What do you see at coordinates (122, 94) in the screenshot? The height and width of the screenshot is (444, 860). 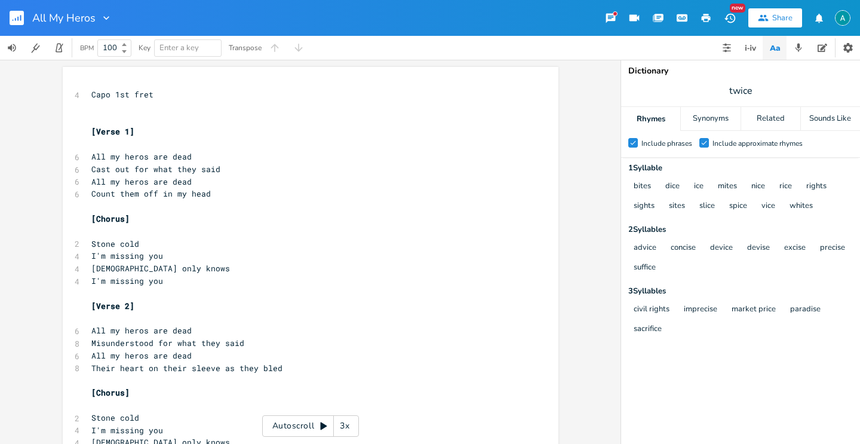 I see `span: Capo 1st fret` at bounding box center [122, 94].